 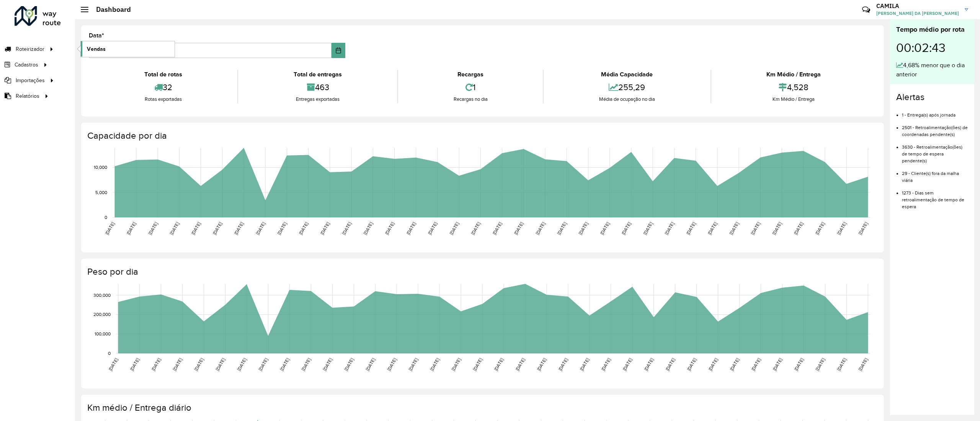 What do you see at coordinates (27, 65) in the screenshot?
I see `span: Cadastros` at bounding box center [27, 65].